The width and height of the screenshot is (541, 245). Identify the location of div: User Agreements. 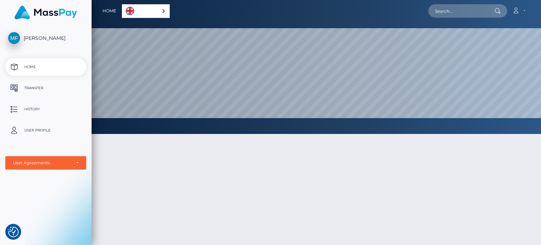
(42, 163).